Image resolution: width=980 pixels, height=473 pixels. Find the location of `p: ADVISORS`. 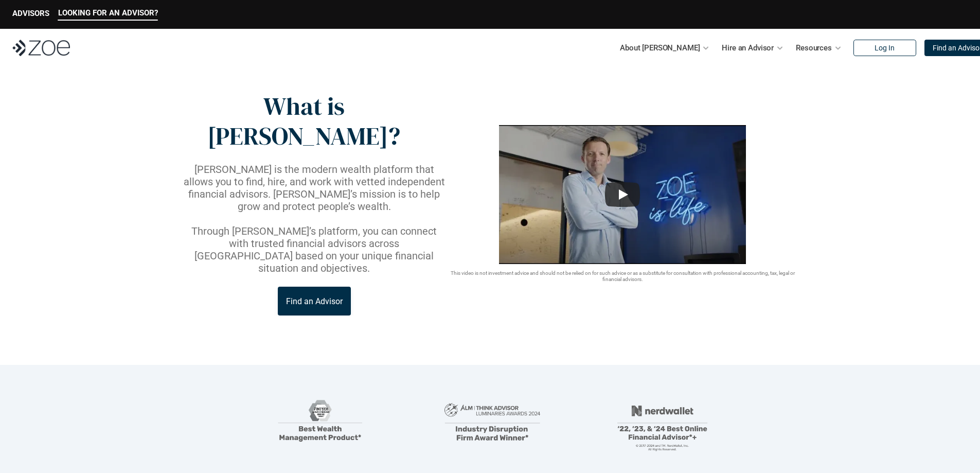

p: ADVISORS is located at coordinates (31, 13).